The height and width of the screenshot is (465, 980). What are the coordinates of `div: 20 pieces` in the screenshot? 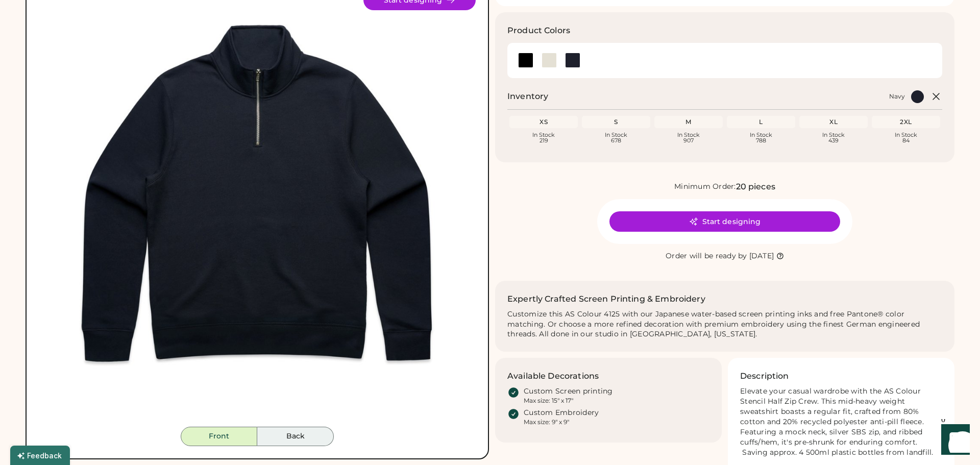 It's located at (755, 186).